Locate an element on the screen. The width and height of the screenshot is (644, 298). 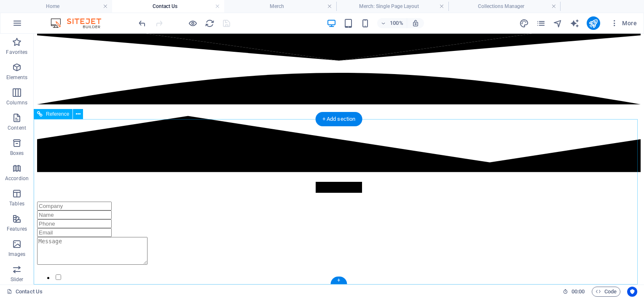
h4: Collections Manager is located at coordinates (504, 7).